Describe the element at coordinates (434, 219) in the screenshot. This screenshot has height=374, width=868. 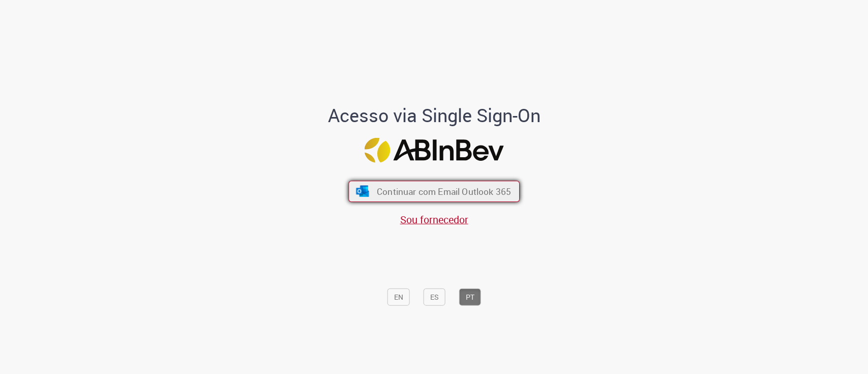
I see `span: Sou fornecedor` at that location.